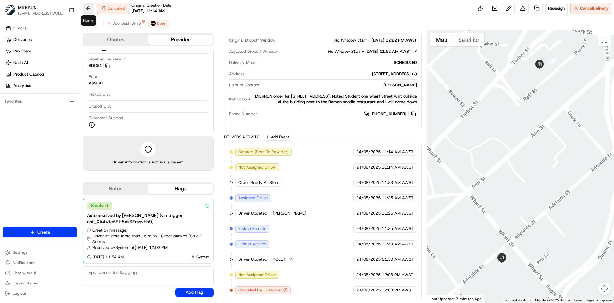 The height and width of the screenshot is (303, 614). I want to click on a: Deliveries, so click(41, 40).